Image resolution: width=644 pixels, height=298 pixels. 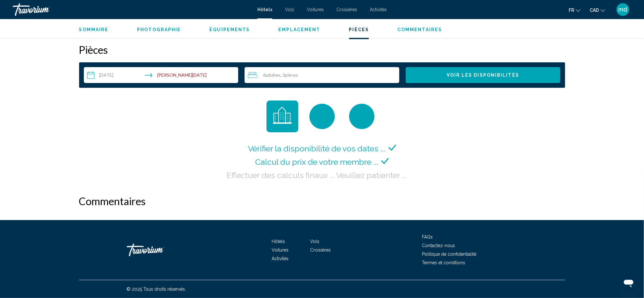 What do you see at coordinates (157, 290) in the screenshot?
I see `span: © 2025 Tous droits réservés.` at bounding box center [157, 290].